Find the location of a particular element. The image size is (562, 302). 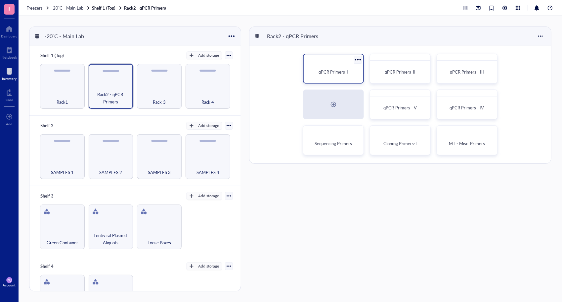

a: Inventory is located at coordinates (9, 73).